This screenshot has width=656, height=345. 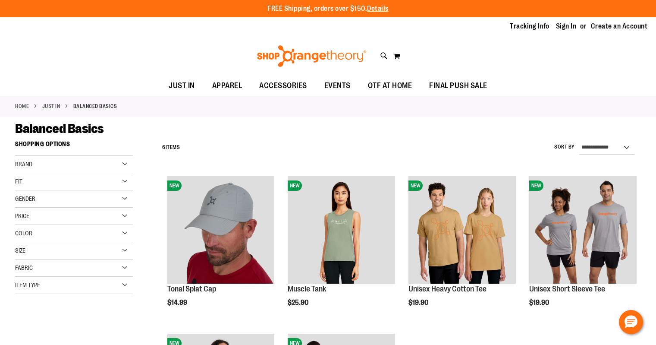 I want to click on span: ACCESSORIES, so click(x=283, y=85).